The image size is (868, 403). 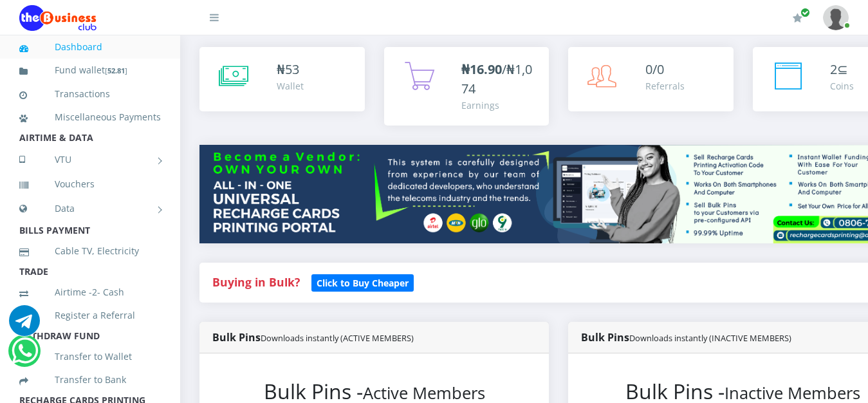 What do you see at coordinates (337, 338) in the screenshot?
I see `small: Downloads instantly (ACTIVE MEMBERS)` at bounding box center [337, 338].